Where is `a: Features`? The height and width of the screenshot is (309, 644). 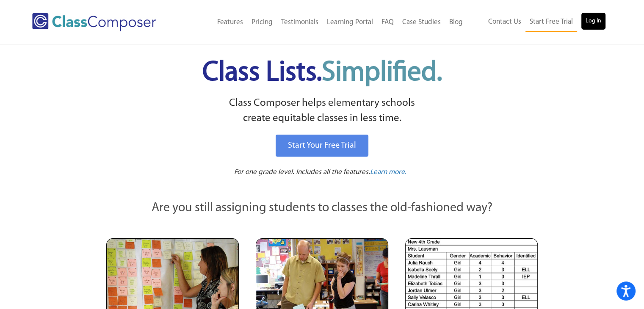
a: Features is located at coordinates (230, 22).